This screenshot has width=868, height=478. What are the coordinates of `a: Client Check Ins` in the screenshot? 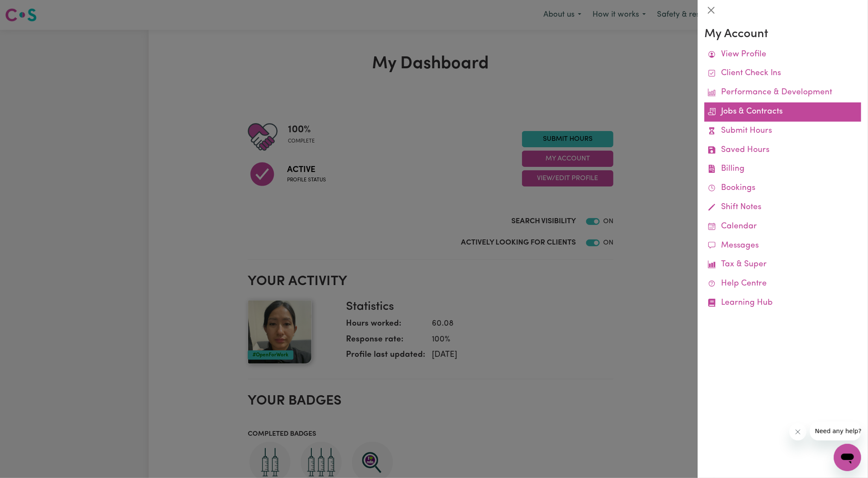 It's located at (782, 74).